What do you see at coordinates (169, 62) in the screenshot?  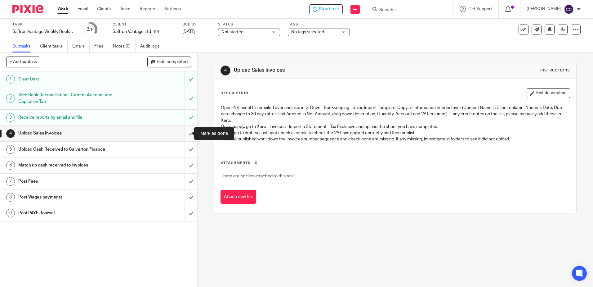 I see `button: Hide completed` at bounding box center [169, 62].